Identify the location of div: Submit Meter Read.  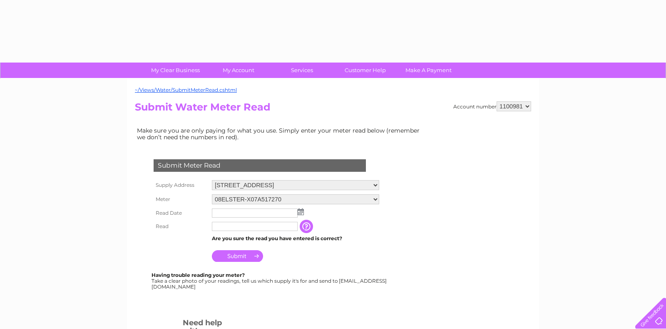
(260, 165).